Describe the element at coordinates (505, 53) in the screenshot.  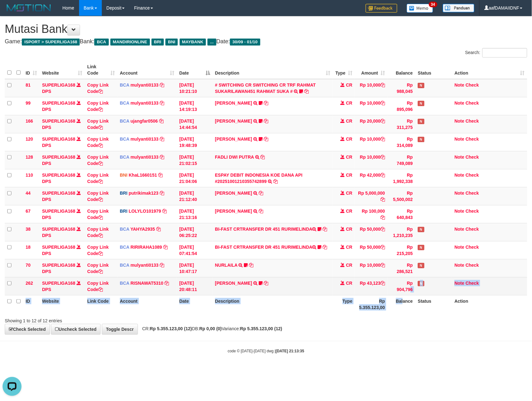
I see `input: Search:` at that location.